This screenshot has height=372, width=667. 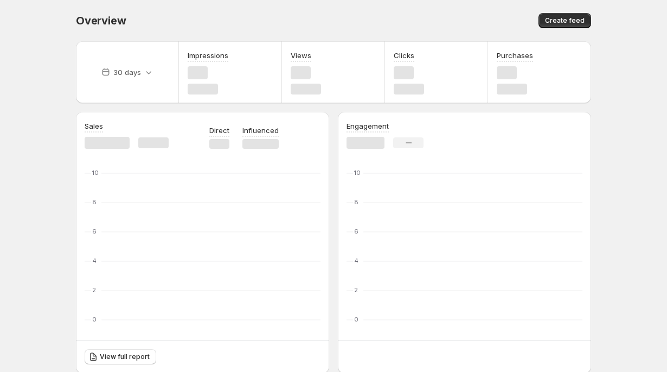 I want to click on p: 30 days, so click(x=127, y=72).